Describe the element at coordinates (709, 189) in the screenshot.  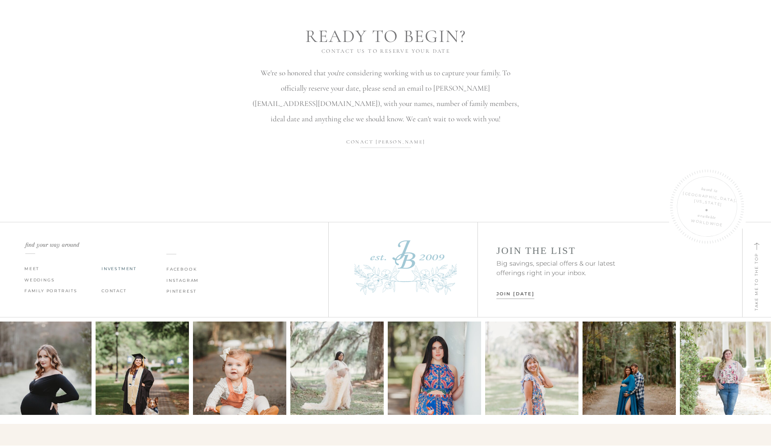
I see `p: BASED IN` at that location.